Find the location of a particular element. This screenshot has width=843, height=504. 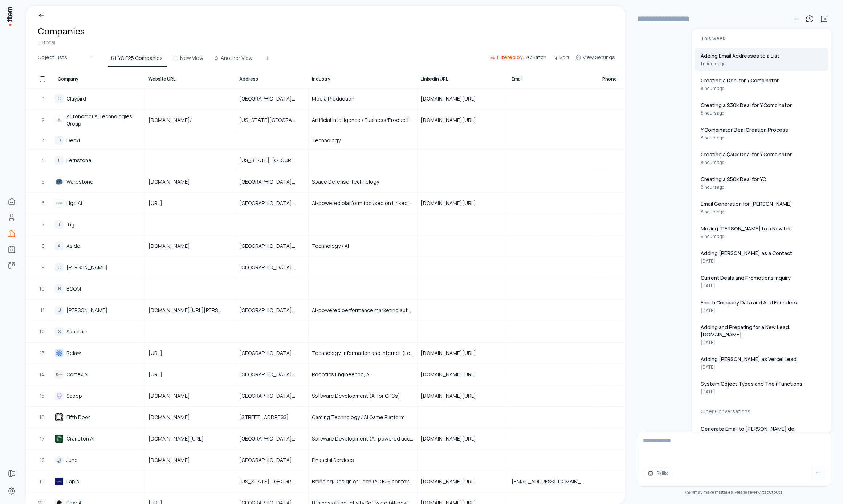

div: Older Conversations is located at coordinates (761, 412).